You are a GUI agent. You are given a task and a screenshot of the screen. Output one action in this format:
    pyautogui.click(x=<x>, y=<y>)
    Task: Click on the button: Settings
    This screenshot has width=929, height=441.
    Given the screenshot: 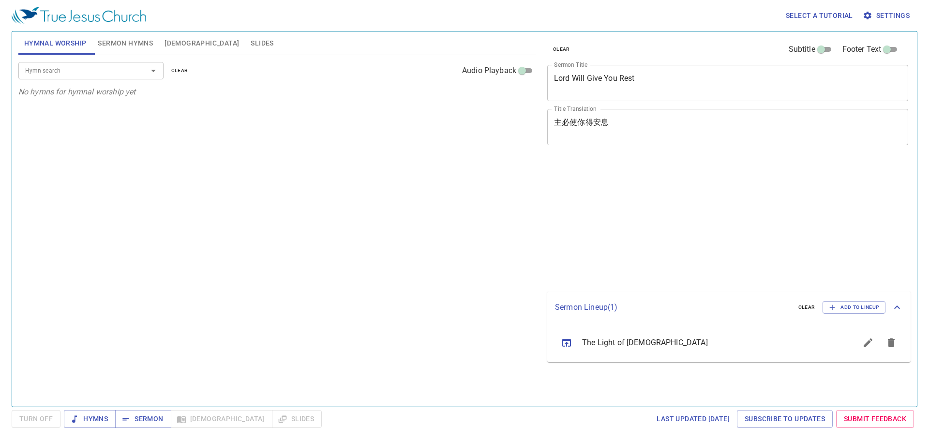 What is the action you would take?
    pyautogui.click(x=887, y=15)
    